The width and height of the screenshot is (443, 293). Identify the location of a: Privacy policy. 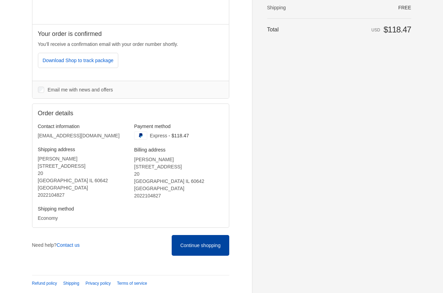
(98, 283).